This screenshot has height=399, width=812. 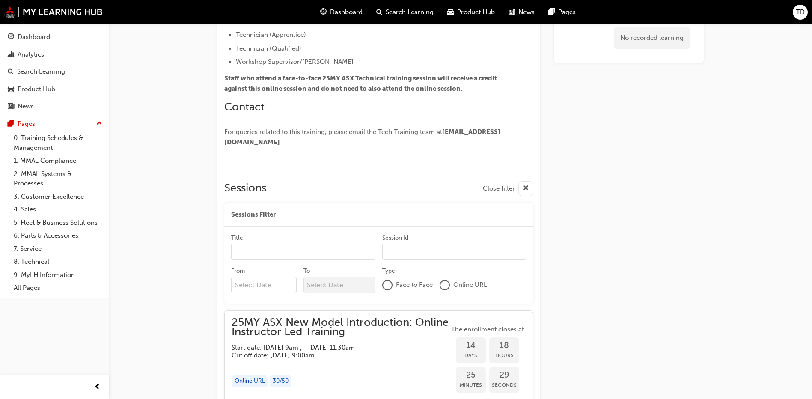 What do you see at coordinates (58, 179) in the screenshot?
I see `a: 2. MMAL Systems & Processes` at bounding box center [58, 179].